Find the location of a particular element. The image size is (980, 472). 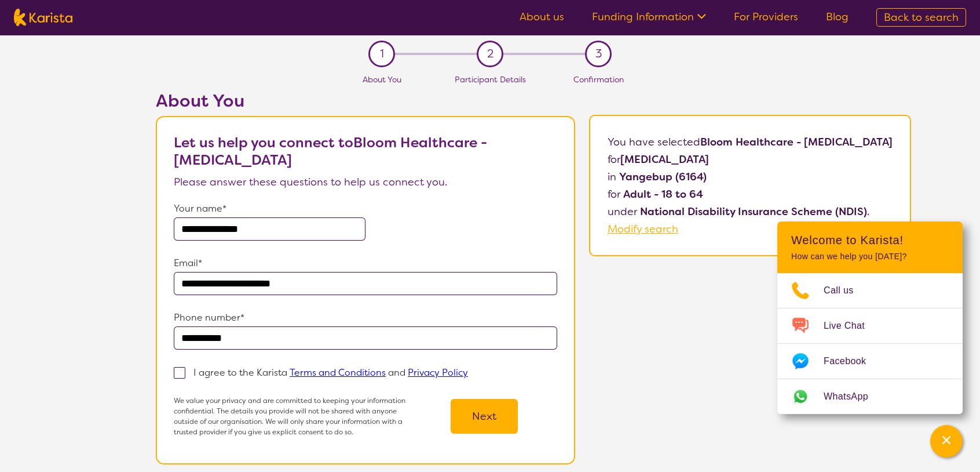

a: For Providers is located at coordinates (766, 16).